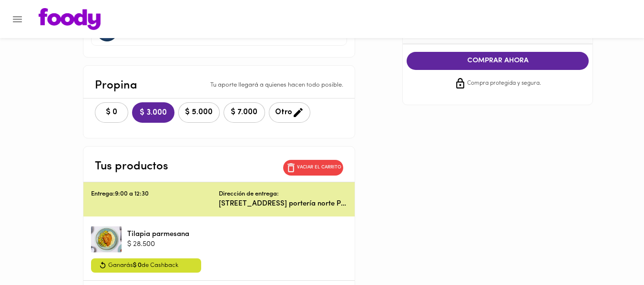  I want to click on p: Tilapia parmesana, so click(158, 234).